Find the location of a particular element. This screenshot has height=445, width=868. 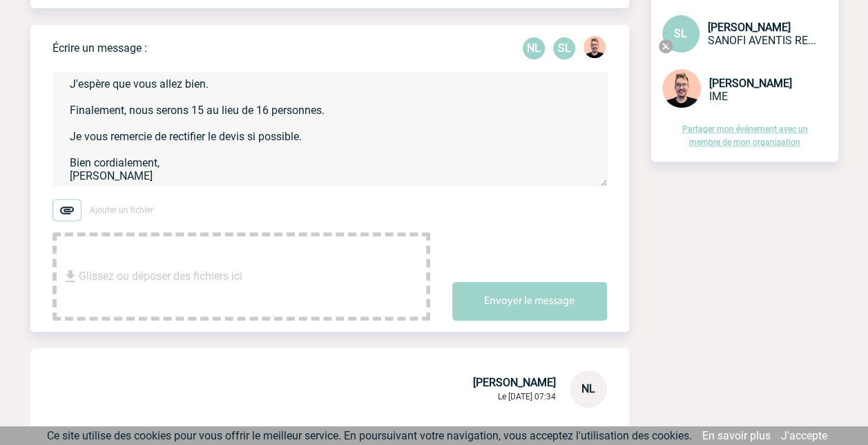

div: Stefan MILADINOVIC is located at coordinates (595, 48).